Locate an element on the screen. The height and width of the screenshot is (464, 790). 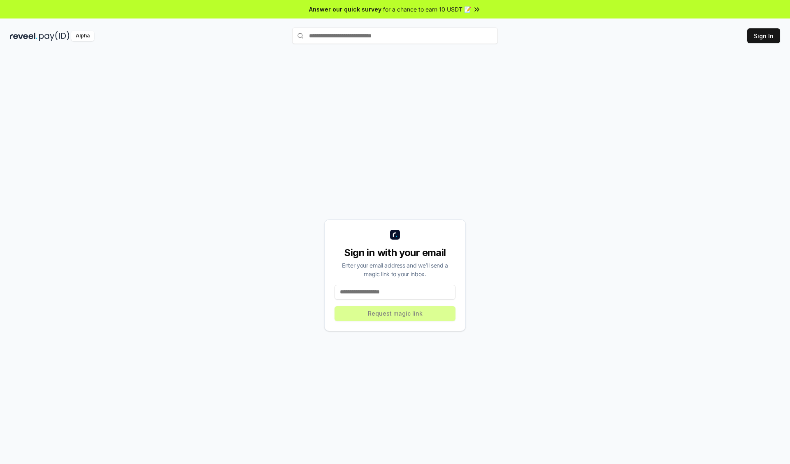
img: reveel_dark is located at coordinates (23, 36).